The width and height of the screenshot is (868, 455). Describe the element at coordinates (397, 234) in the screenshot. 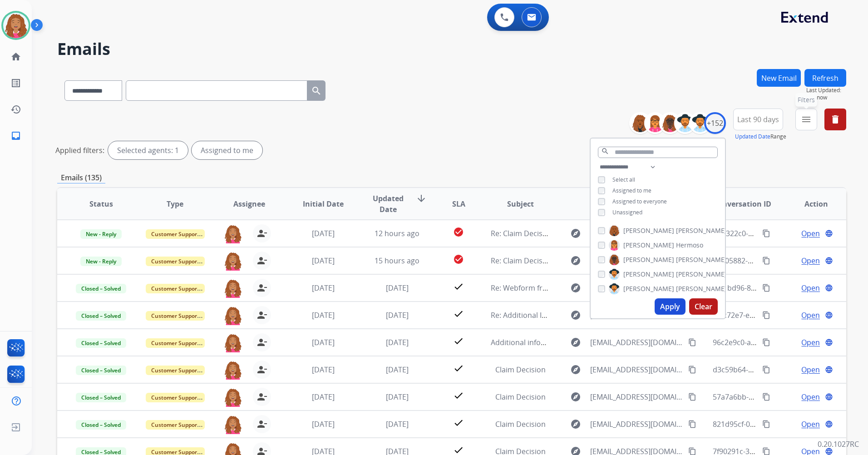

I see `span: 12 hours ago` at that location.